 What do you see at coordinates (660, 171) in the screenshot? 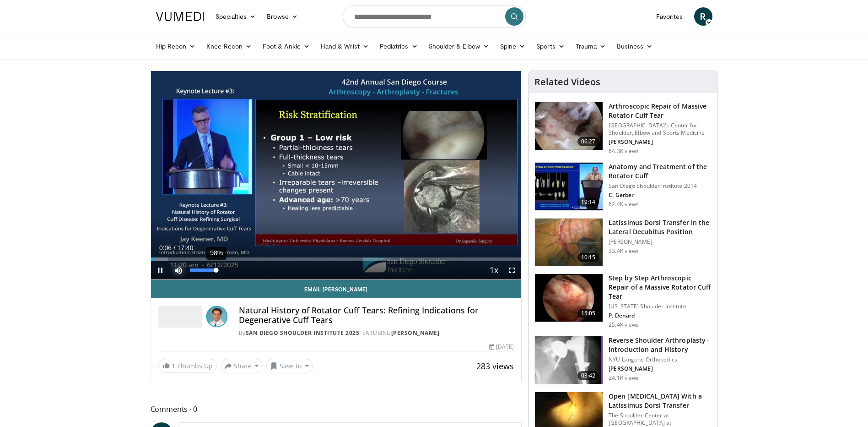
I see `h3: Anatomy and Treatment of the Rotator Cuff` at bounding box center [660, 171].